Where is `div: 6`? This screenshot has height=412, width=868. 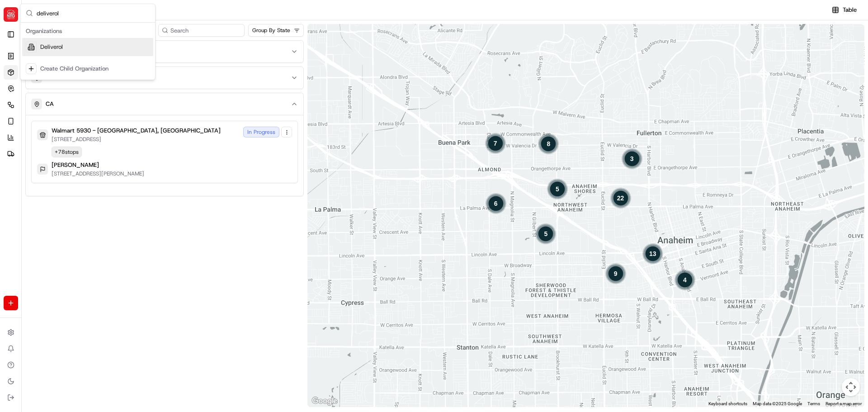 div: 6 is located at coordinates (496, 204).